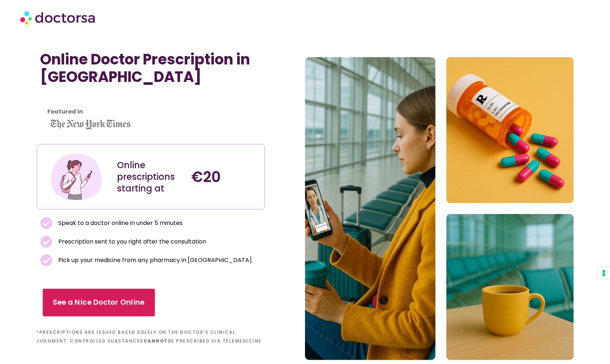  What do you see at coordinates (99, 302) in the screenshot?
I see `span: See a Nice Doctor Online` at bounding box center [99, 302].